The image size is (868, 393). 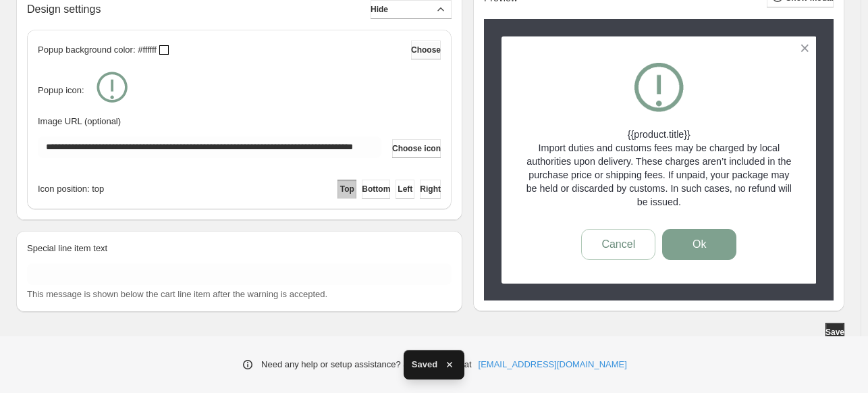 I want to click on span: Right, so click(x=430, y=189).